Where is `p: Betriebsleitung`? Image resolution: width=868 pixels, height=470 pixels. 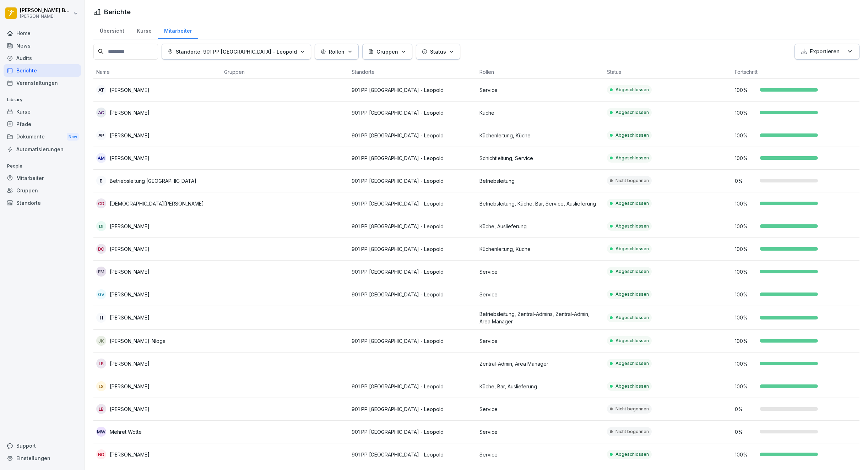 p: Betriebsleitung is located at coordinates (540, 181).